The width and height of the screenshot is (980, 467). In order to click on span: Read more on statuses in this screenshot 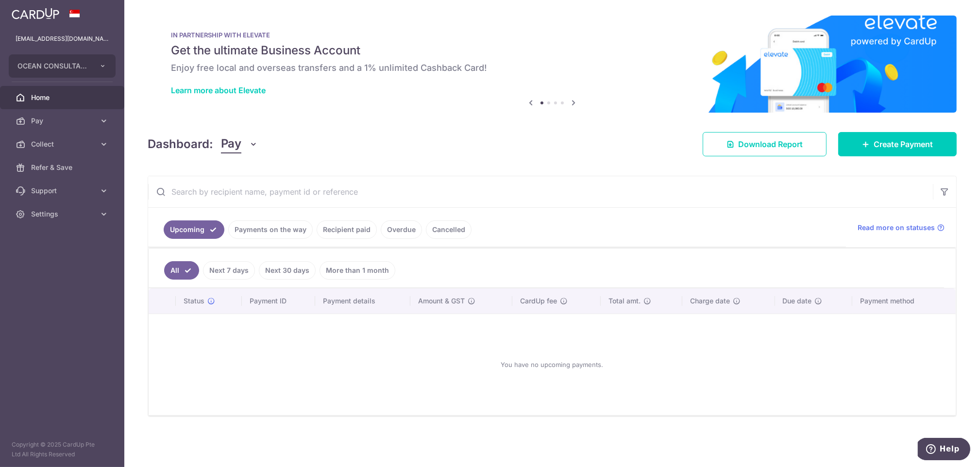, I will do `click(895, 228)`.